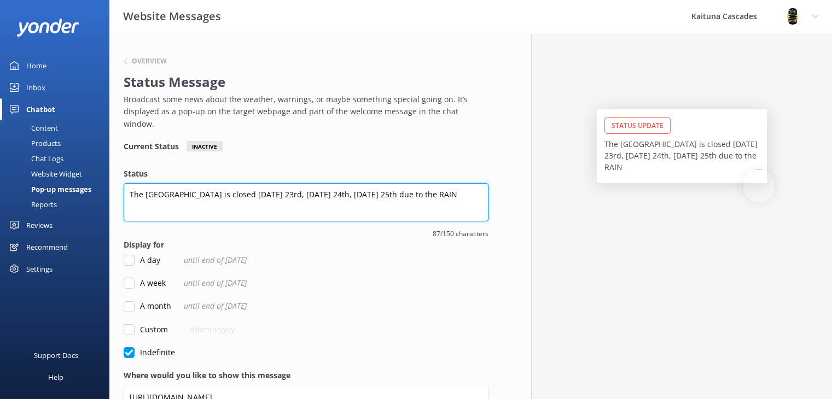  Describe the element at coordinates (306, 245) in the screenshot. I see `label: Display for` at that location.